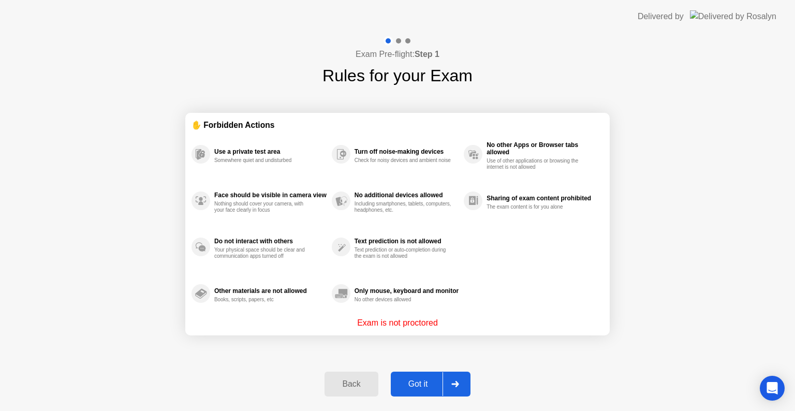 The height and width of the screenshot is (411, 795). What do you see at coordinates (660, 17) in the screenshot?
I see `div: Delivered by` at bounding box center [660, 17].